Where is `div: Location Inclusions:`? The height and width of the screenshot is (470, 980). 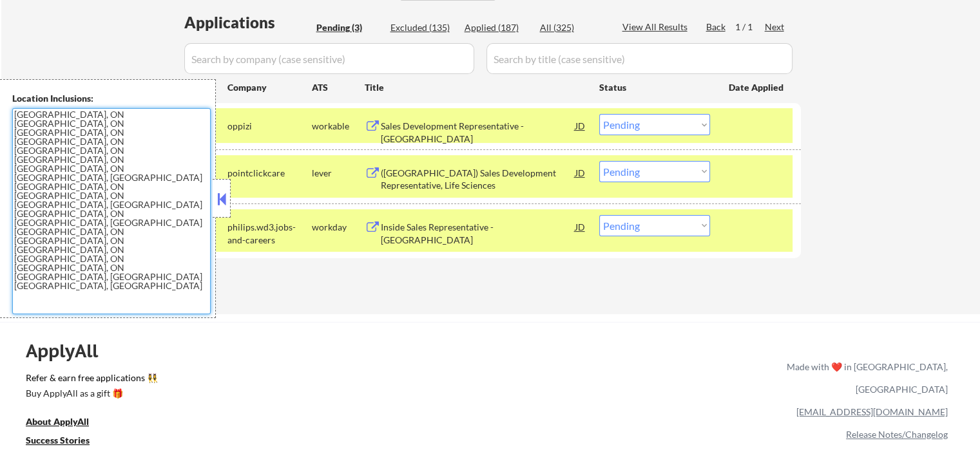
div: Location Inclusions: is located at coordinates (111, 99).